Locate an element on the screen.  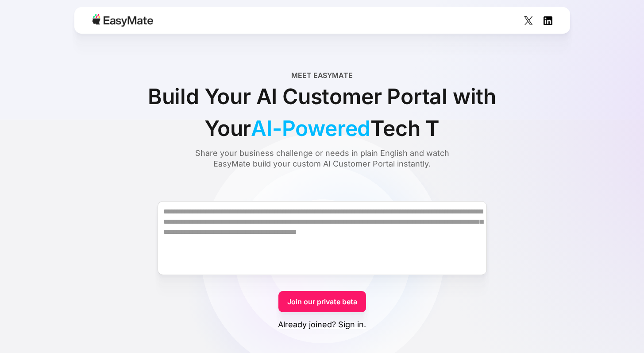
a: Join our private beta is located at coordinates (322, 302).